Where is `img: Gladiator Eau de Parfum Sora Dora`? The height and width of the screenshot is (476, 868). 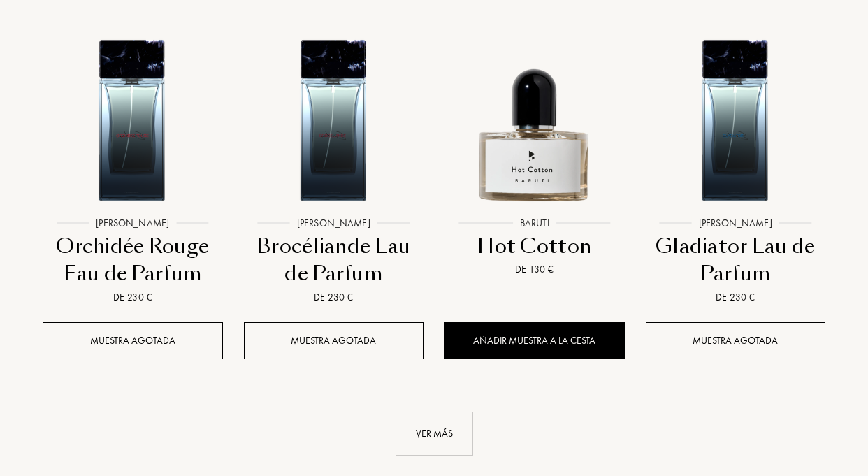 img: Gladiator Eau de Parfum Sora Dora is located at coordinates (735, 118).